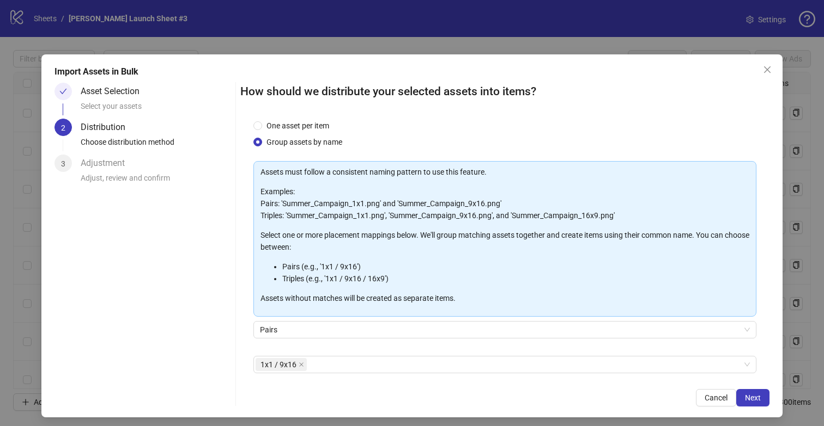 The image size is (824, 426). What do you see at coordinates (412, 72) in the screenshot?
I see `div: Import Assets in Bulk` at bounding box center [412, 72].